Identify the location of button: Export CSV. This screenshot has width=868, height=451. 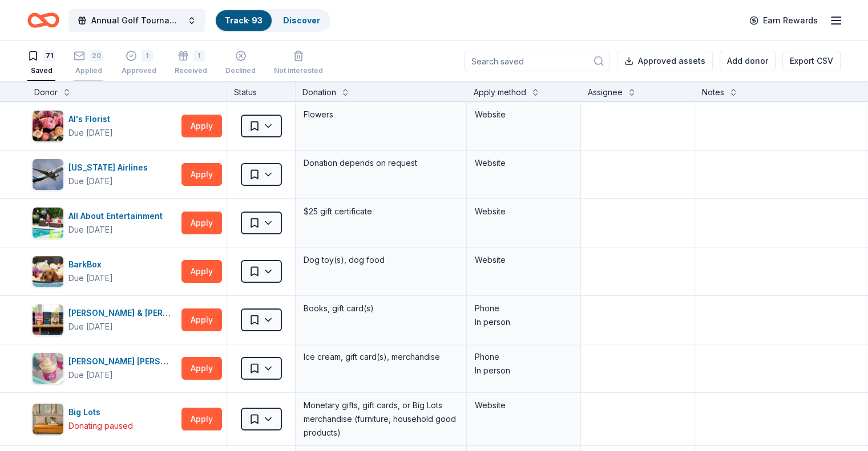
(811, 61).